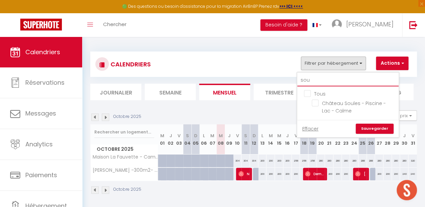 This screenshot has width=425, height=207. Describe the element at coordinates (413, 139) in the screenshot. I see `th: 31` at that location.